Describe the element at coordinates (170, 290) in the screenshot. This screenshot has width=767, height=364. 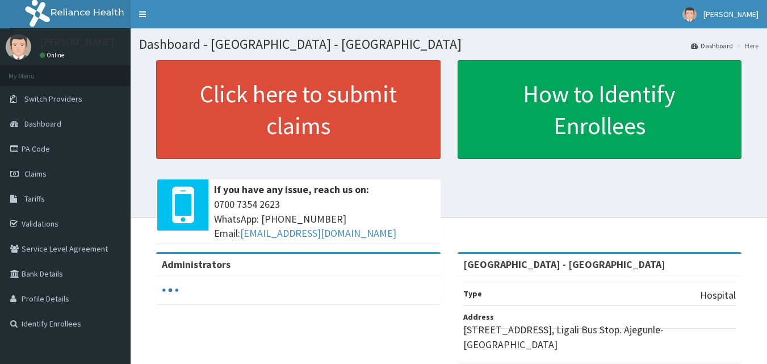
I see `svg: audio-loading` at that location.